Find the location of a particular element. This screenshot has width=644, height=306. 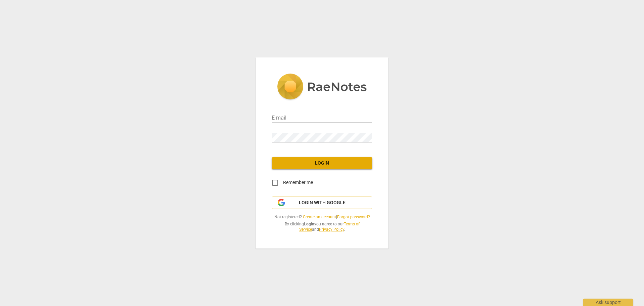

span: Not registered? | is located at coordinates (322, 217).